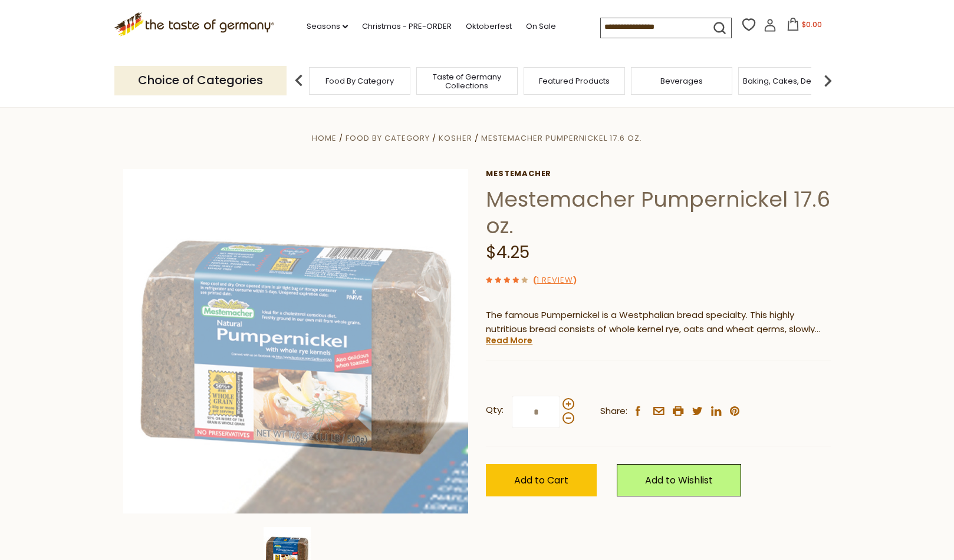 The height and width of the screenshot is (560, 954). I want to click on a: Christmas - PRE-ORDER, so click(407, 27).